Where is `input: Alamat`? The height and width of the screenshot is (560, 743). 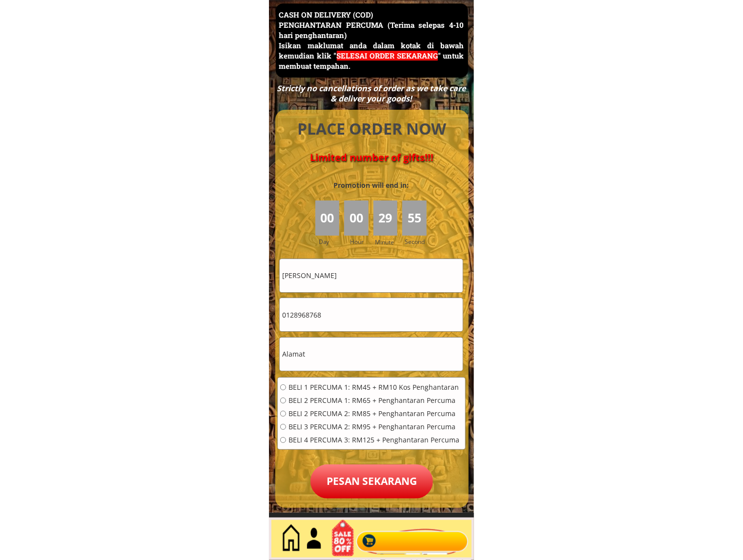 input: Alamat is located at coordinates (371, 354).